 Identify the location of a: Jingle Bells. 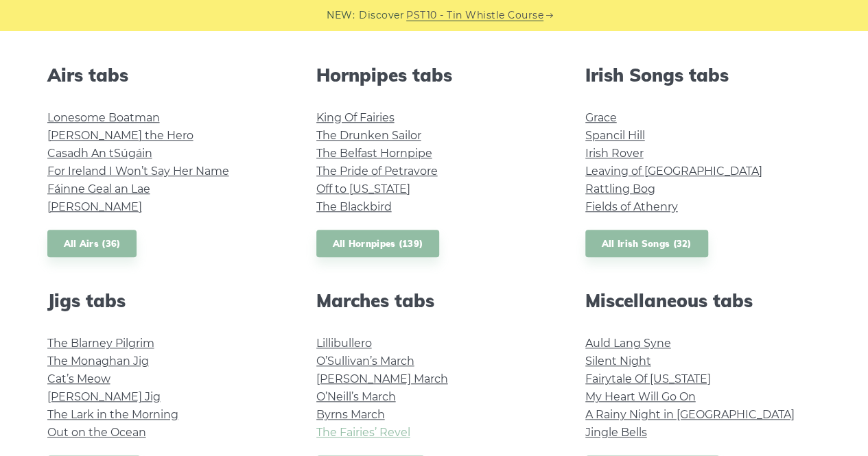
(616, 432).